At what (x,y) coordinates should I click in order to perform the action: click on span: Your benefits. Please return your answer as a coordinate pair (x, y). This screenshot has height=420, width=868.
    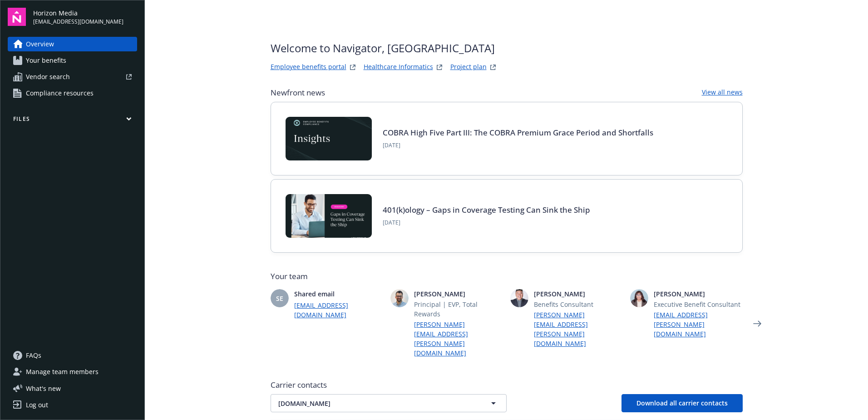
    Looking at the image, I should click on (46, 60).